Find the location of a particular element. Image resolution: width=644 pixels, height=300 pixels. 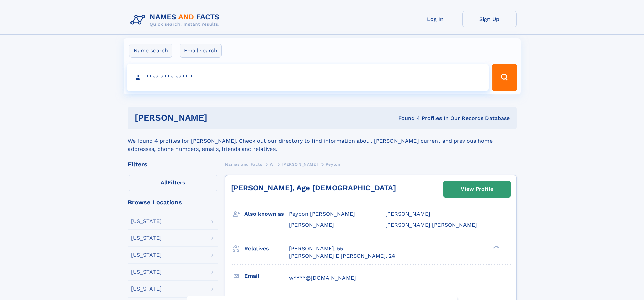

div: Browse Locations is located at coordinates (173, 202).